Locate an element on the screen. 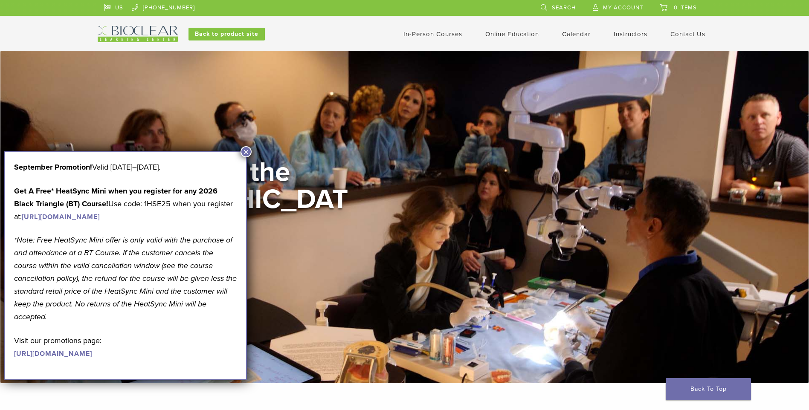 This screenshot has width=809, height=410. img: Bioclear is located at coordinates (138, 34).